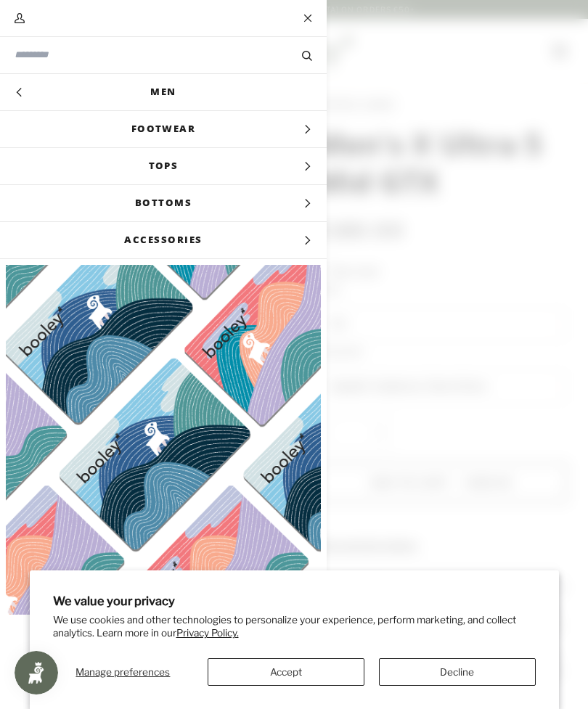 Image resolution: width=588 pixels, height=709 pixels. Describe the element at coordinates (286, 672) in the screenshot. I see `button: Accept` at that location.